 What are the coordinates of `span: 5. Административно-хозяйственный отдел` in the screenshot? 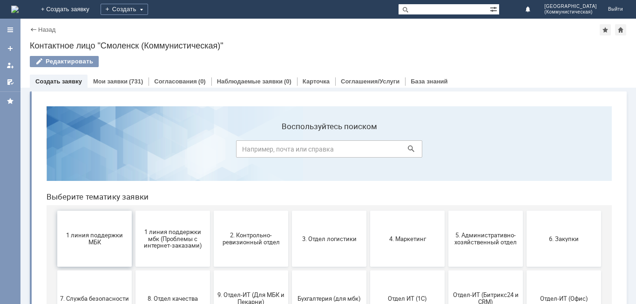 It's located at (447, 140).